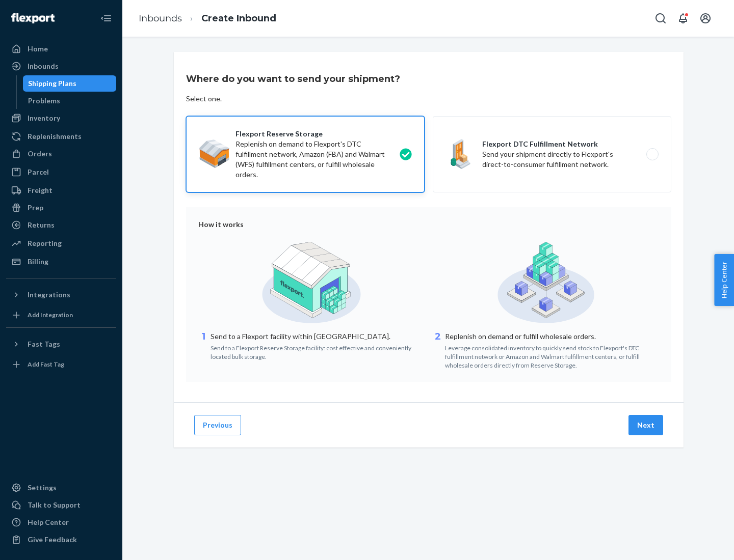 Image resolution: width=734 pixels, height=560 pixels. What do you see at coordinates (61, 49) in the screenshot?
I see `a: Home` at bounding box center [61, 49].